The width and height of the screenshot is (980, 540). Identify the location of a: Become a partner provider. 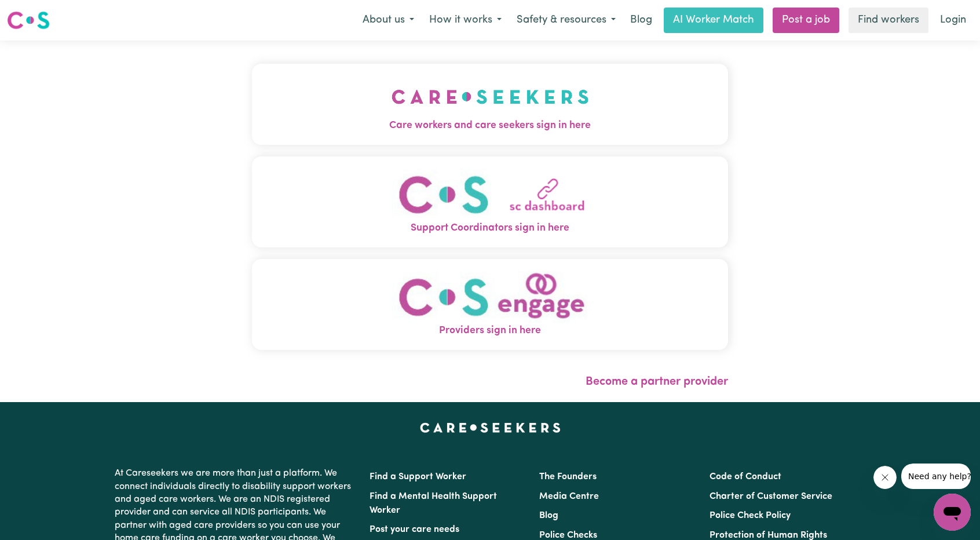
(657, 382).